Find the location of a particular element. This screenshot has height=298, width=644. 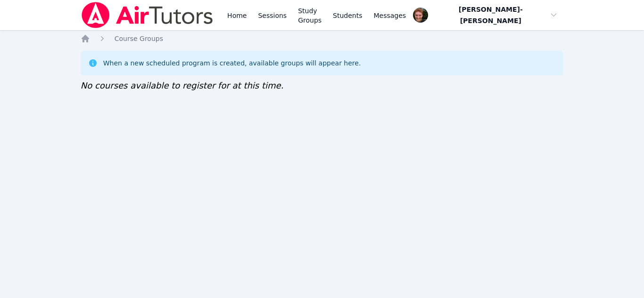

div: When a new scheduled program is created, available groups will appear here. is located at coordinates (232, 63).